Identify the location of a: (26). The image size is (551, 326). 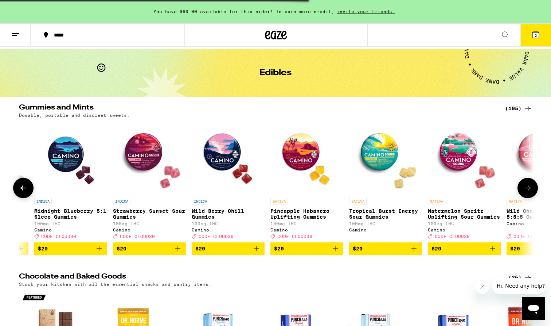
(520, 277).